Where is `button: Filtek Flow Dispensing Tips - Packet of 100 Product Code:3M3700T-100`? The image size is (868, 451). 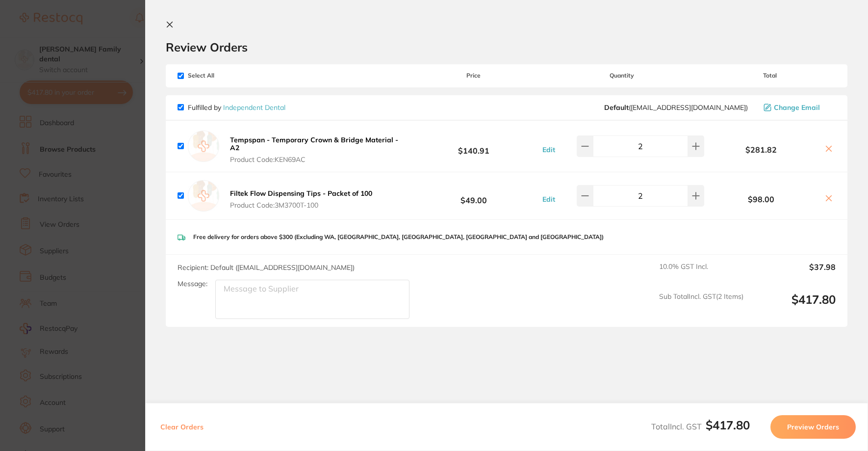 button: Filtek Flow Dispensing Tips - Packet of 100 Product Code:3M3700T-100 is located at coordinates (301, 199).